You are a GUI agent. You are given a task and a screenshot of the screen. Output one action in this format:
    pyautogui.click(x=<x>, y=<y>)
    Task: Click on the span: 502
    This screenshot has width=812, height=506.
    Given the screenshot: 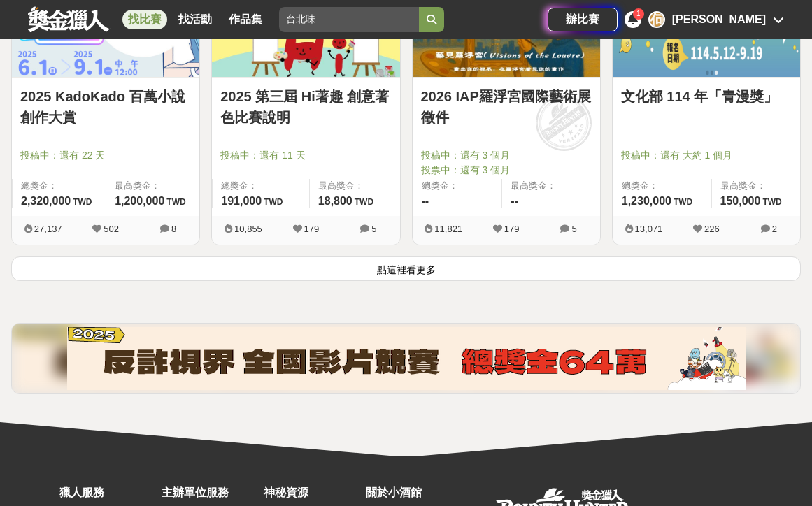 What is the action you would take?
    pyautogui.click(x=111, y=228)
    